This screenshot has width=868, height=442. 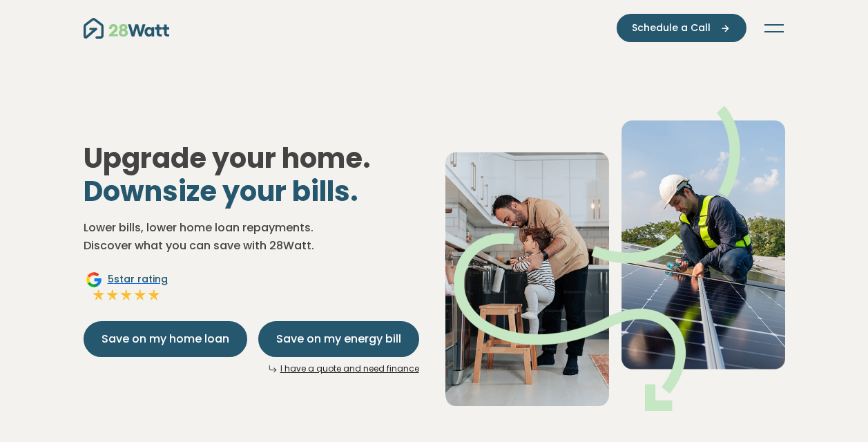 I want to click on span: Downsize your bills., so click(x=221, y=191).